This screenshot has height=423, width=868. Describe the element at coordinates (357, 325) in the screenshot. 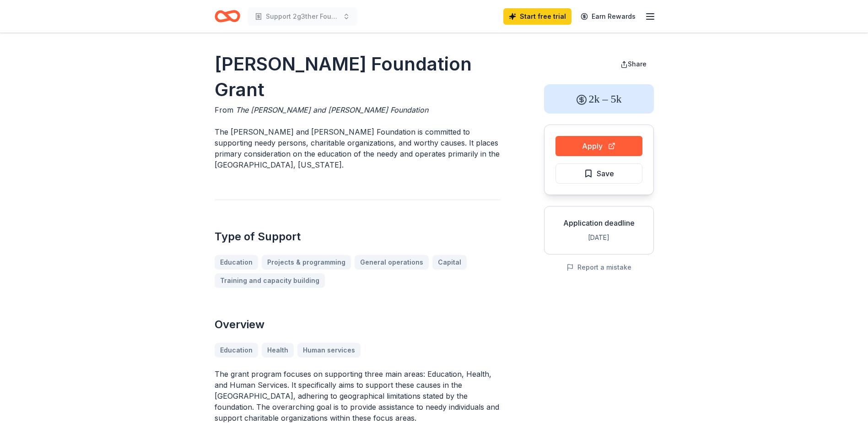

I see `h2: Overview` at that location.